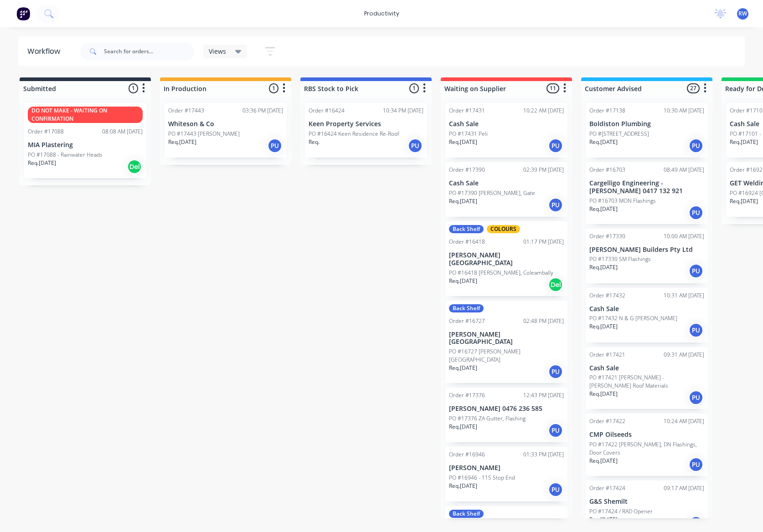  Describe the element at coordinates (65, 155) in the screenshot. I see `p: PO #17088 - Rainwater Heads` at that location.